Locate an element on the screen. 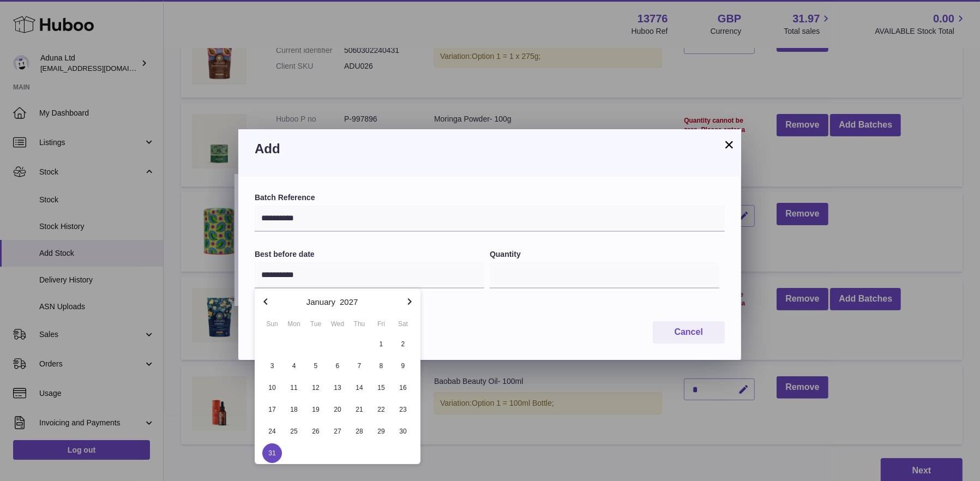 The height and width of the screenshot is (481, 980). button: 15 is located at coordinates (381, 388).